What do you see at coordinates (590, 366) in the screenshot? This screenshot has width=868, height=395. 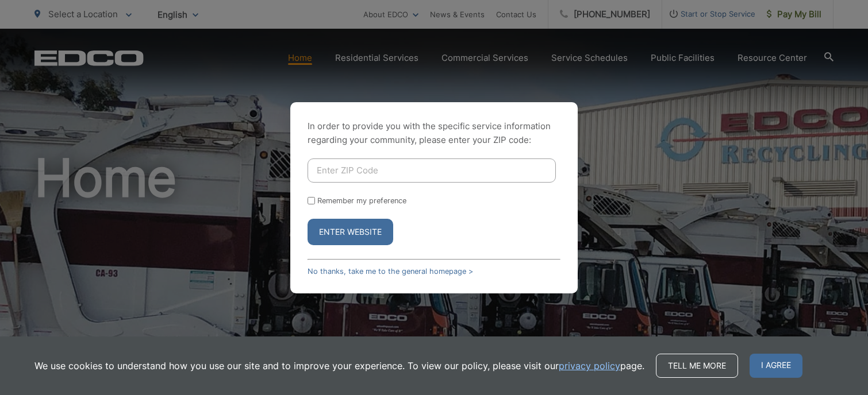 I see `a: privacy policy` at bounding box center [590, 366].